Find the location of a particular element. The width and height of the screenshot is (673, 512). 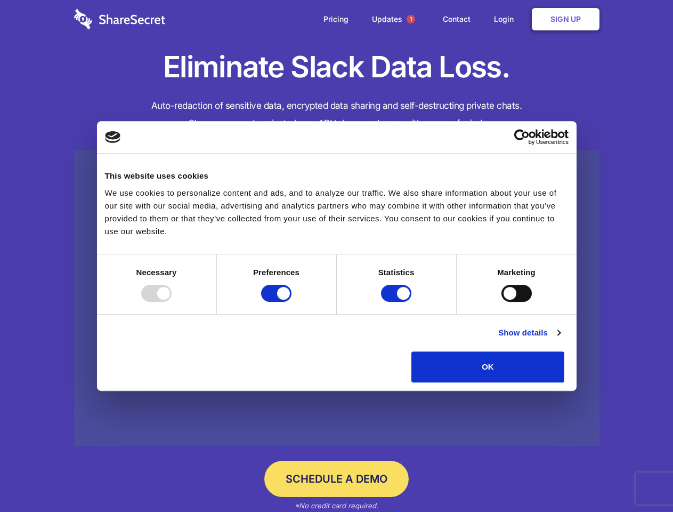

a: Usercentrics Cookiebot - opens in a new window is located at coordinates (522, 137).